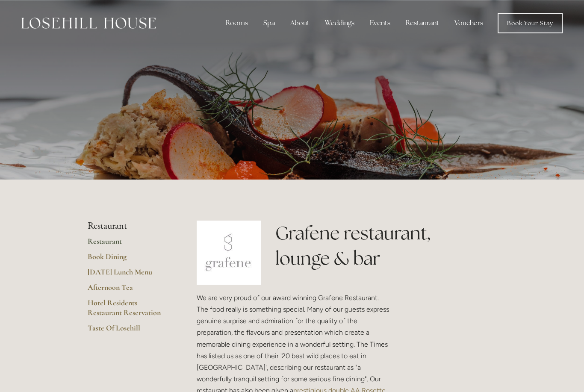  What do you see at coordinates (128, 310) in the screenshot?
I see `a: Hotel Residents Restaurant Reservation` at bounding box center [128, 310].